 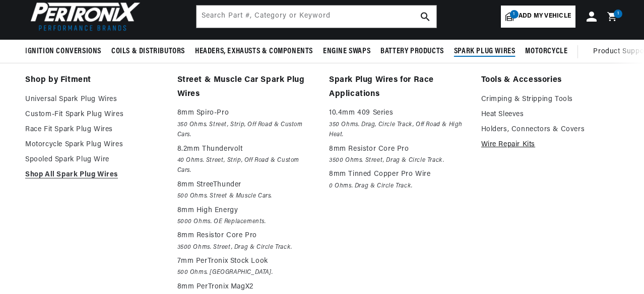 What do you see at coordinates (94, 80) in the screenshot?
I see `a: Shop by Fitment` at bounding box center [94, 80].